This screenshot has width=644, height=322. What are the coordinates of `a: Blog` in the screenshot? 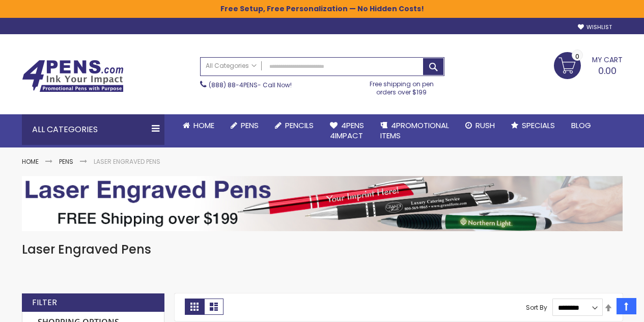 It's located at (581, 125).